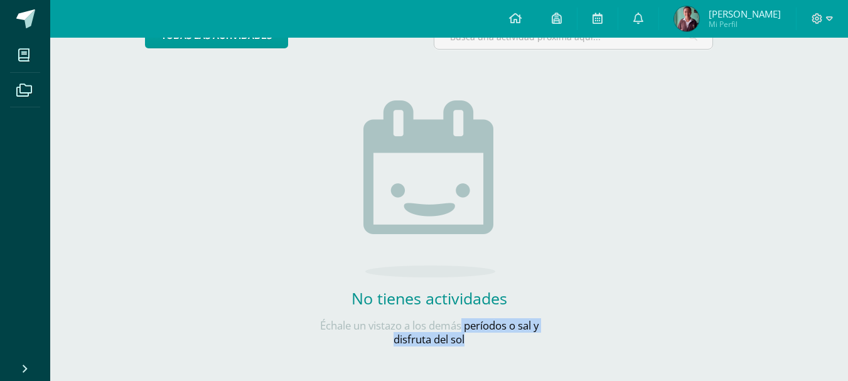 This screenshot has width=848, height=381. I want to click on p: Échale un vistazo a los demás períodos o sal y disfruta del sol, so click(429, 333).